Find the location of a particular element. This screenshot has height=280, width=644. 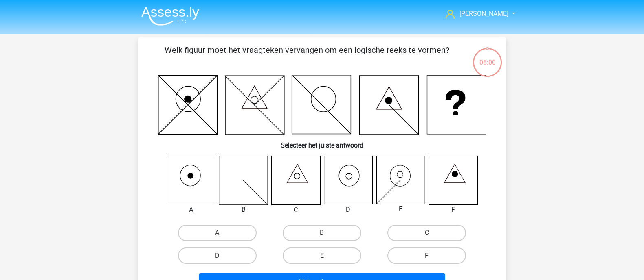

div: B is located at coordinates (243, 210).